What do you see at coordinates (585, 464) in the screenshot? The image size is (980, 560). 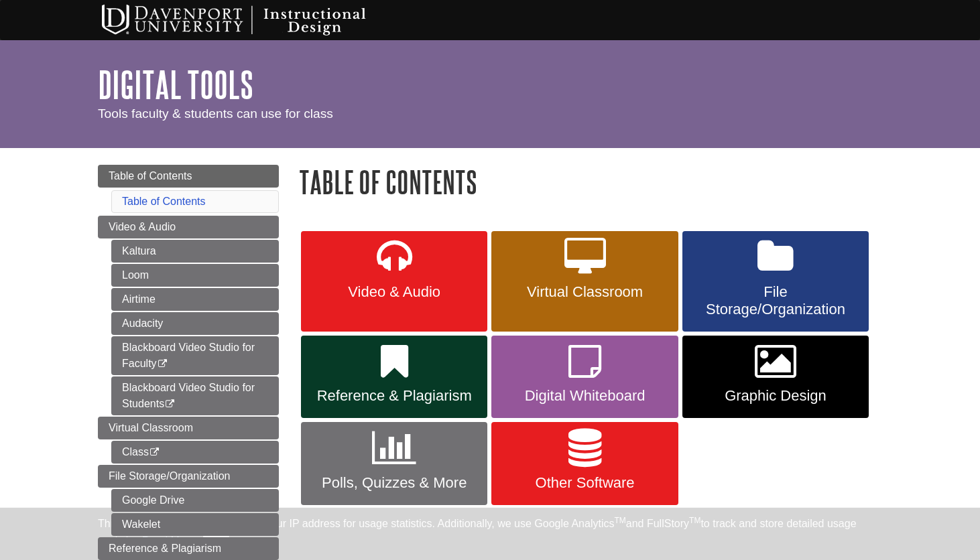 I see `a: Other Software` at bounding box center [585, 464].